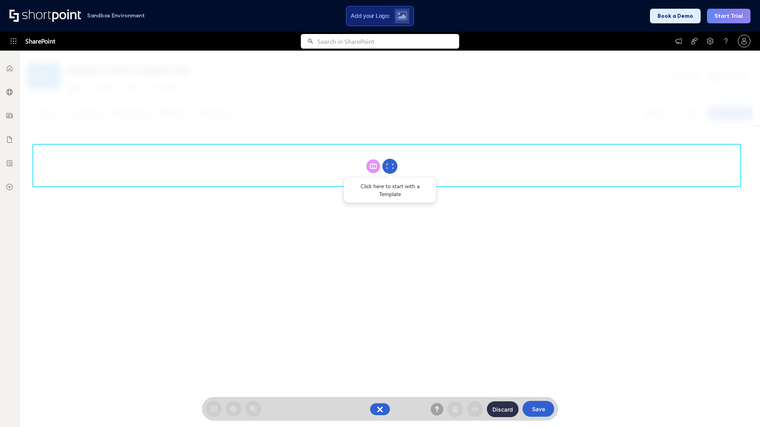 This screenshot has height=427, width=760. I want to click on input: Search in SharePoint, so click(388, 41).